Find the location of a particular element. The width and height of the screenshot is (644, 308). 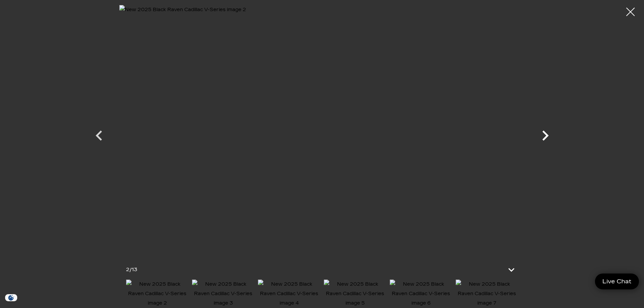

span: 2 is located at coordinates (128, 269).